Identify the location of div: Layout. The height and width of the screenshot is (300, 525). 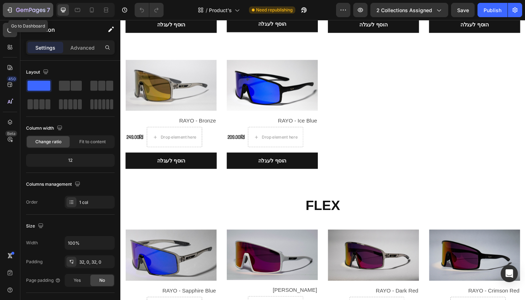
(38, 72).